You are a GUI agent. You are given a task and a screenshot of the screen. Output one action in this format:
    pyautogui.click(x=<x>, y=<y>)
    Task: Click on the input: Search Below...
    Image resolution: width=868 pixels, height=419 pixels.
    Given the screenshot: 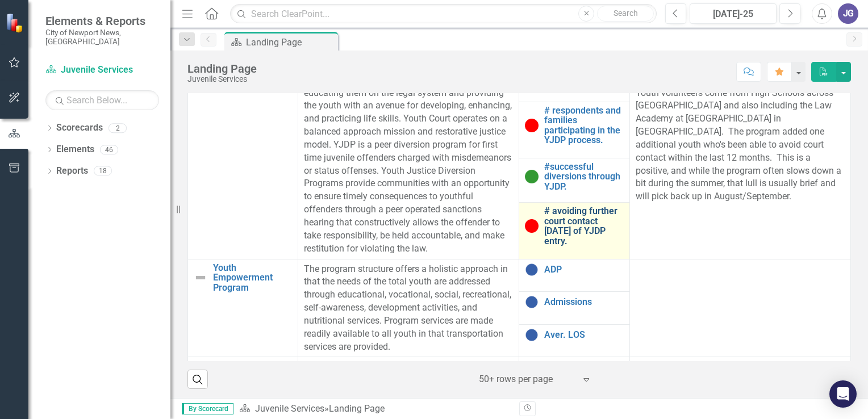 What is the action you would take?
    pyautogui.click(x=102, y=100)
    